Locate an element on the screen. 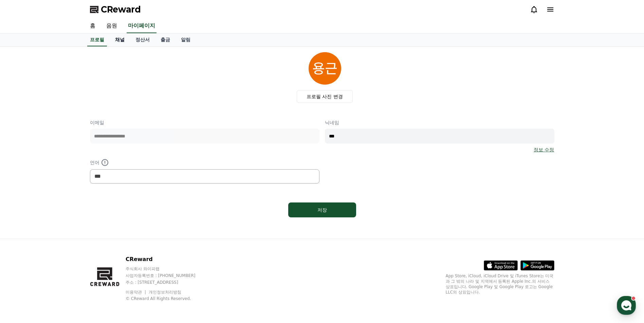  p: CReward is located at coordinates (167, 260).